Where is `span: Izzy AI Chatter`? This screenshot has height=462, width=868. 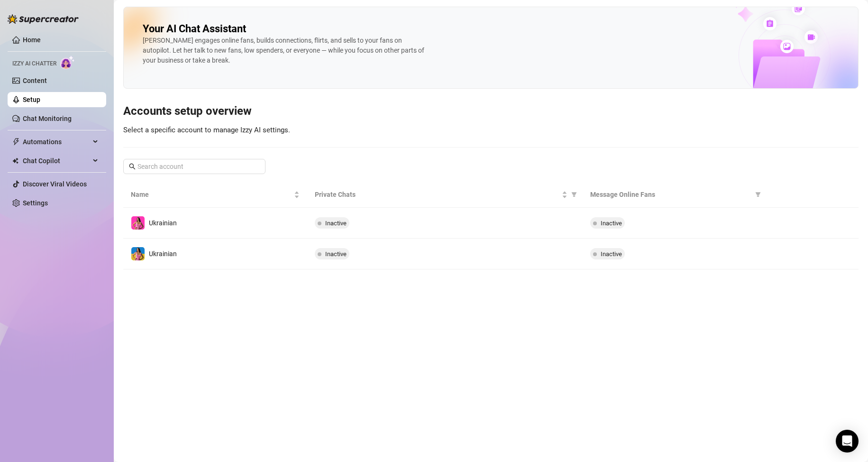 span: Izzy AI Chatter is located at coordinates (34, 63).